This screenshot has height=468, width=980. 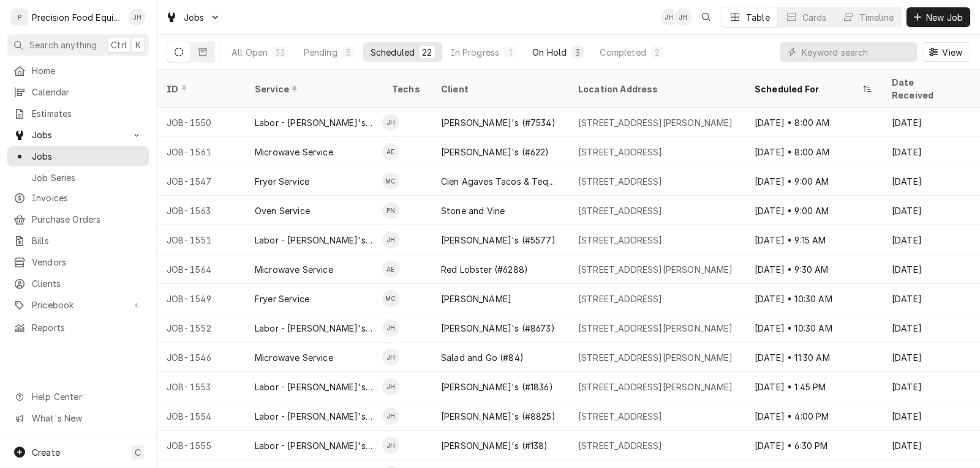 What do you see at coordinates (201, 210) in the screenshot?
I see `div: JOB-1563` at bounding box center [201, 210].